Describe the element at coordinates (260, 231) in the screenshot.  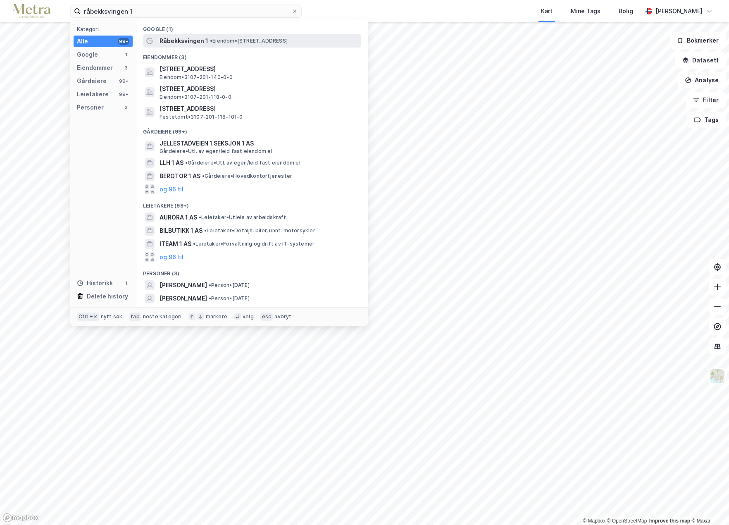
I see `span: Leietaker • Detaljh. biler, unnt. motorsykler` at that location.